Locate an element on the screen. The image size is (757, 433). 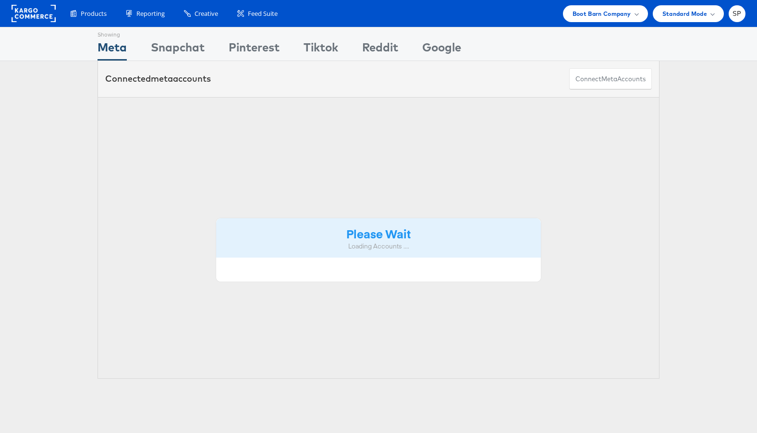
div: Loading Accounts .... is located at coordinates (378, 246).